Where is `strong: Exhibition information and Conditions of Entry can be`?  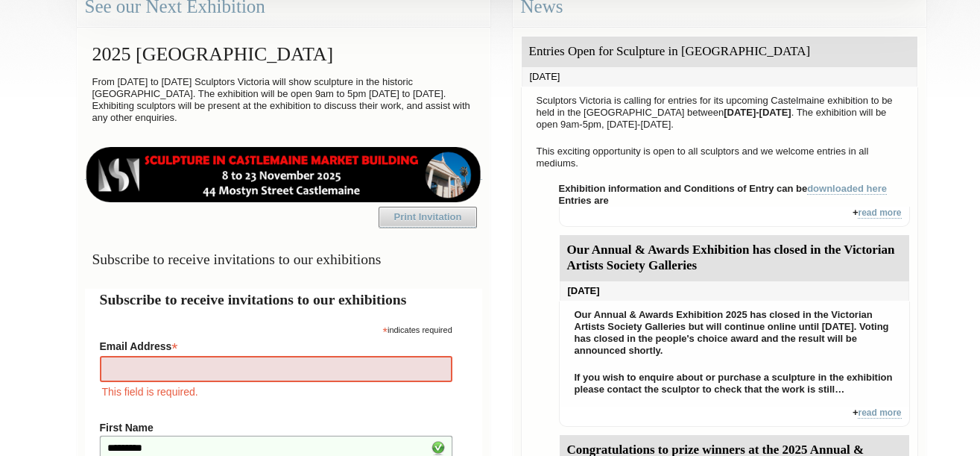 strong: Exhibition information and Conditions of Entry can be is located at coordinates (723, 189).